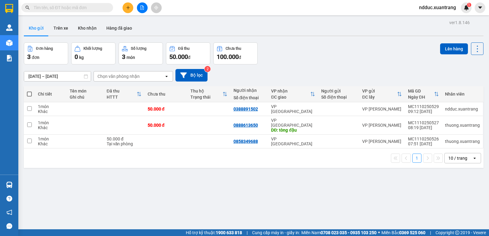 The image size is (489, 236). What do you see at coordinates (208, 69) in the screenshot?
I see `sup: 2` at bounding box center [208, 69].